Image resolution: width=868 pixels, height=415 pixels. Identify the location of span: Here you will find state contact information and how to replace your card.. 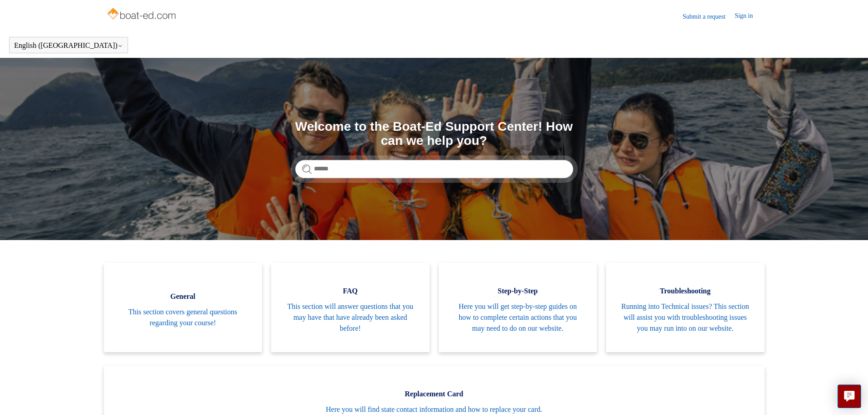
(434, 409).